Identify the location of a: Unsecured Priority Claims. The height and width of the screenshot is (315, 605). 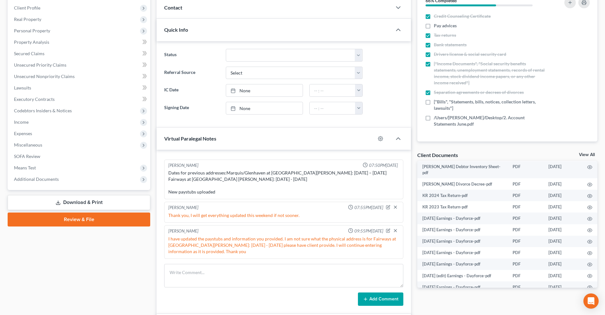
(79, 65).